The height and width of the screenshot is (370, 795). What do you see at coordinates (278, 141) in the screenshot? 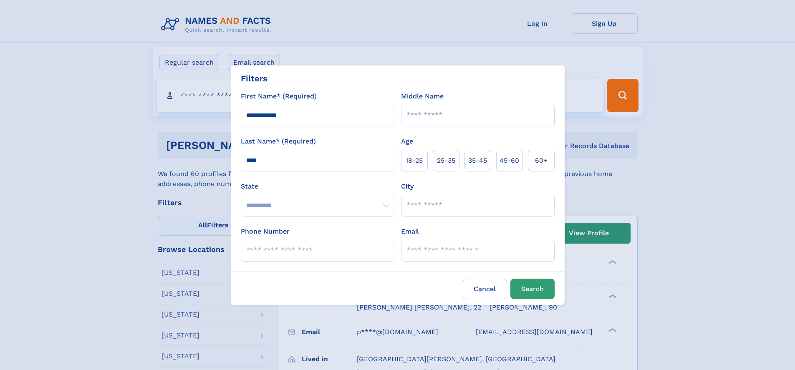
I see `label: Last Name* (Required)` at bounding box center [278, 141].